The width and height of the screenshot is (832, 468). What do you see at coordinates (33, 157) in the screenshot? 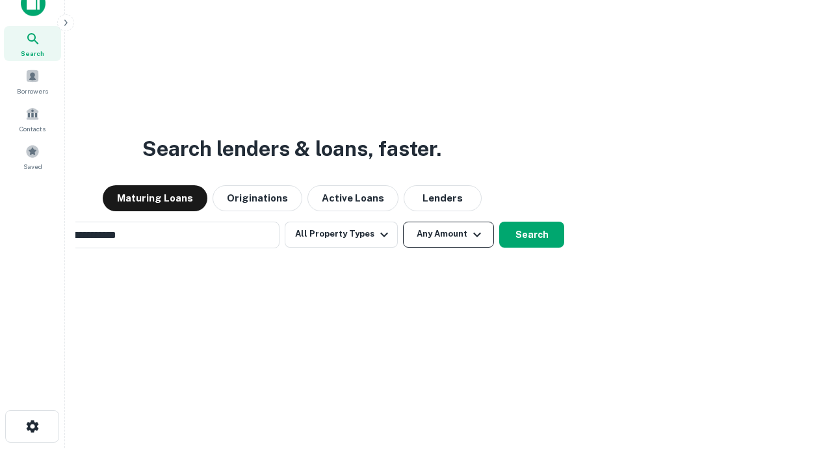
I see `div: Saved` at bounding box center [33, 157].